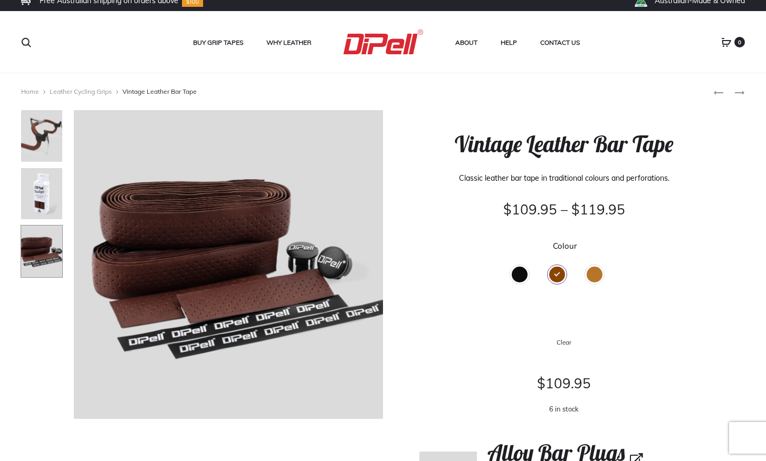  What do you see at coordinates (564, 144) in the screenshot?
I see `h1: Vintage Leather Bar Tape` at bounding box center [564, 144].